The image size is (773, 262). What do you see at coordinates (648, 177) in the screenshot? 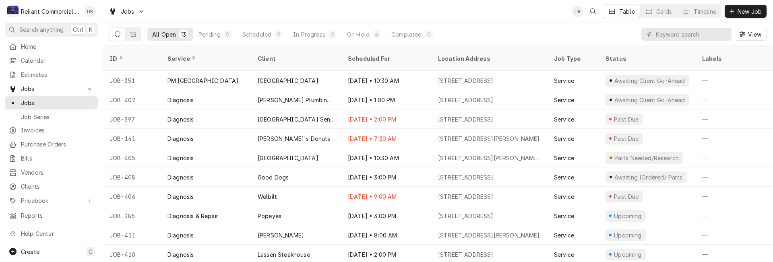
I see `div: Awaiting (Ordered) Parts` at bounding box center [648, 177].